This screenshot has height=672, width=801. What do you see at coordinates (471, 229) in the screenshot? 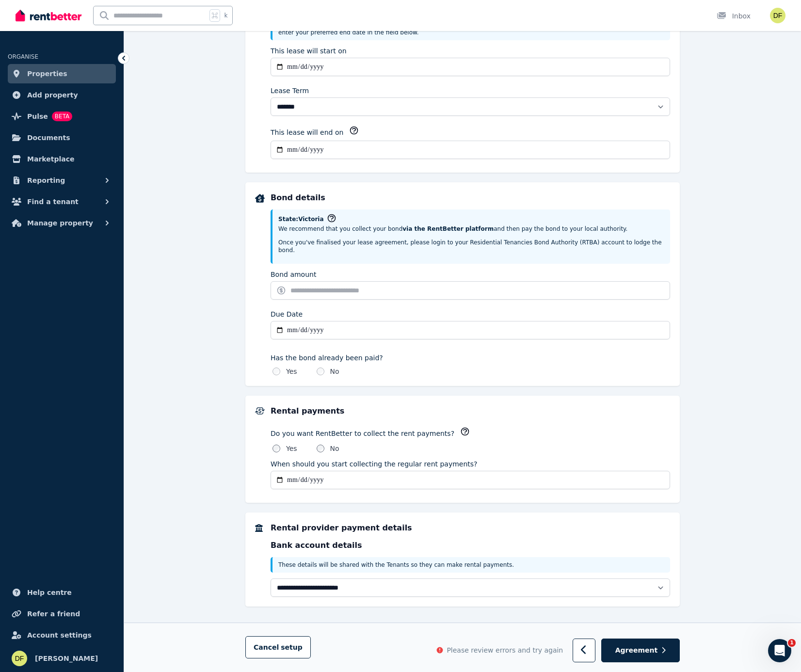
I see `p: We recommend that you collect your bond and then pay the bond to your local authority.` at bounding box center [471, 229].